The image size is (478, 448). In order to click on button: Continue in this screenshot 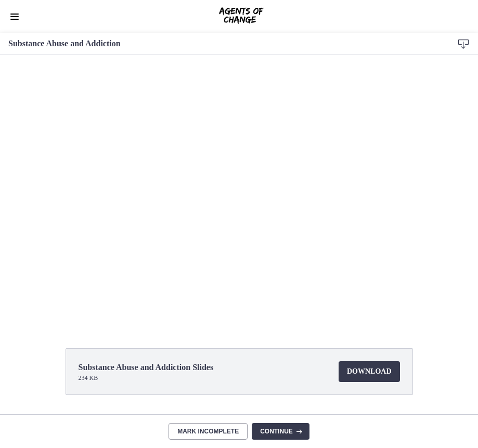, I will do `click(280, 431)`.